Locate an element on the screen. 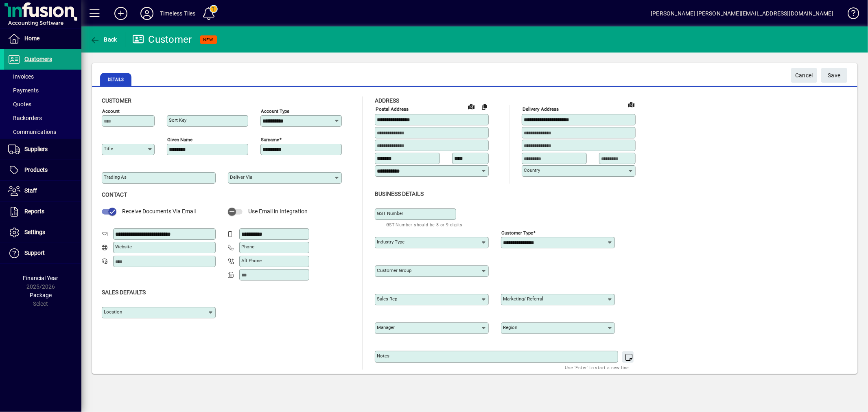 The image size is (868, 412). span: Cancel is located at coordinates (804, 75).